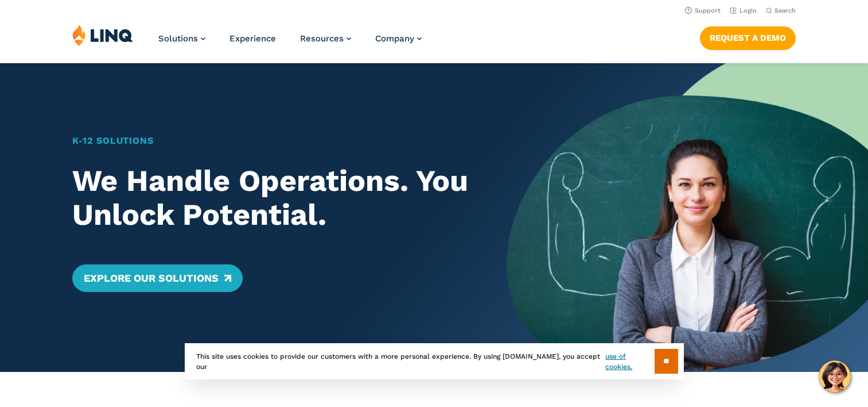 The width and height of the screenshot is (868, 407). I want to click on nav: Primary Navigation, so click(290, 43).